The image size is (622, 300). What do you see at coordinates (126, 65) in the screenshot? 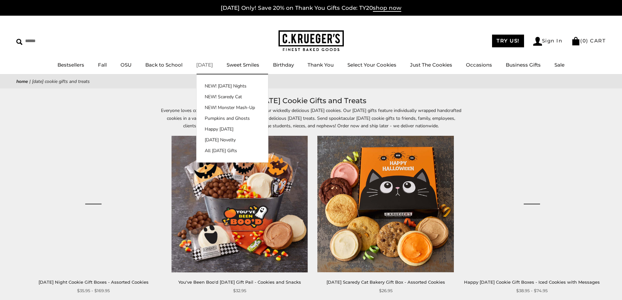
I see `a: OSU` at bounding box center [126, 65].